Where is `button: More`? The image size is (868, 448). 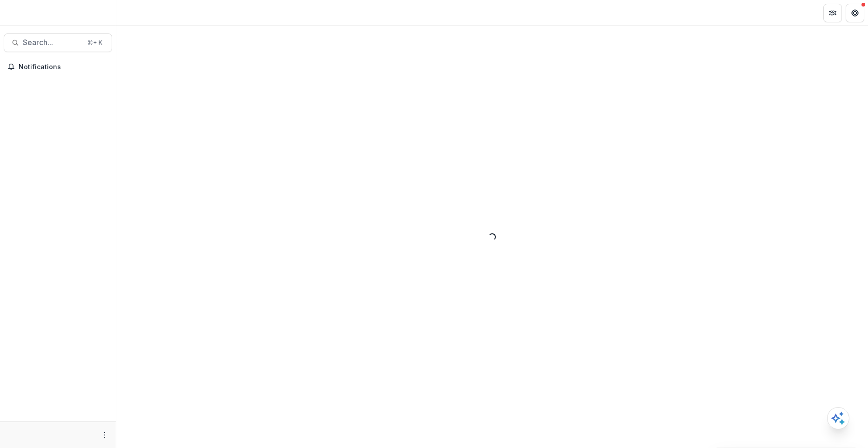
button: More is located at coordinates (105, 435).